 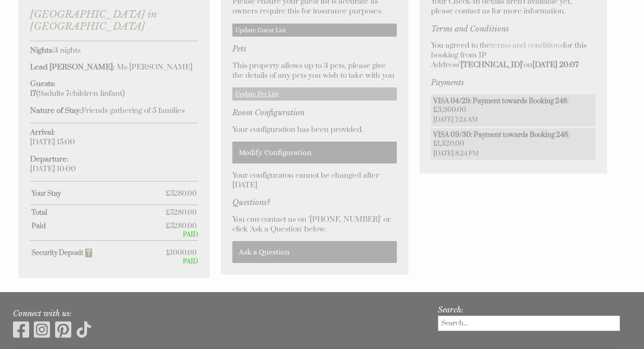 What do you see at coordinates (314, 94) in the screenshot?
I see `a: Update Pet List` at bounding box center [314, 94].